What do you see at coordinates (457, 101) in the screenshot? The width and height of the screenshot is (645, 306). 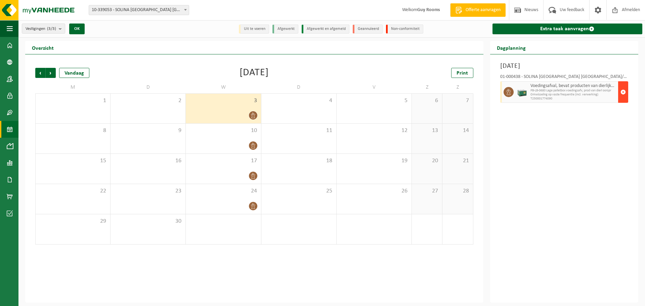 I see `span: 7` at bounding box center [457, 101].